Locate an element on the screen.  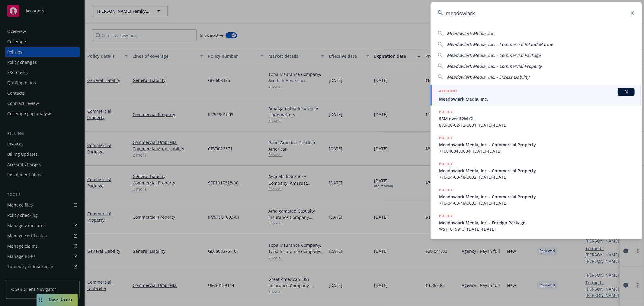
h5: ACCOUNT is located at coordinates (448, 92).